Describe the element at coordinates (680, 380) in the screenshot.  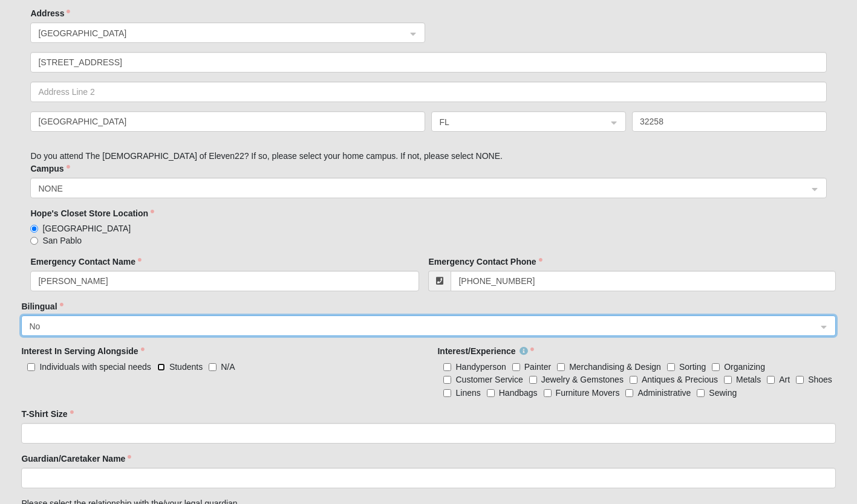
I see `span: Antiques & Precious` at that location.